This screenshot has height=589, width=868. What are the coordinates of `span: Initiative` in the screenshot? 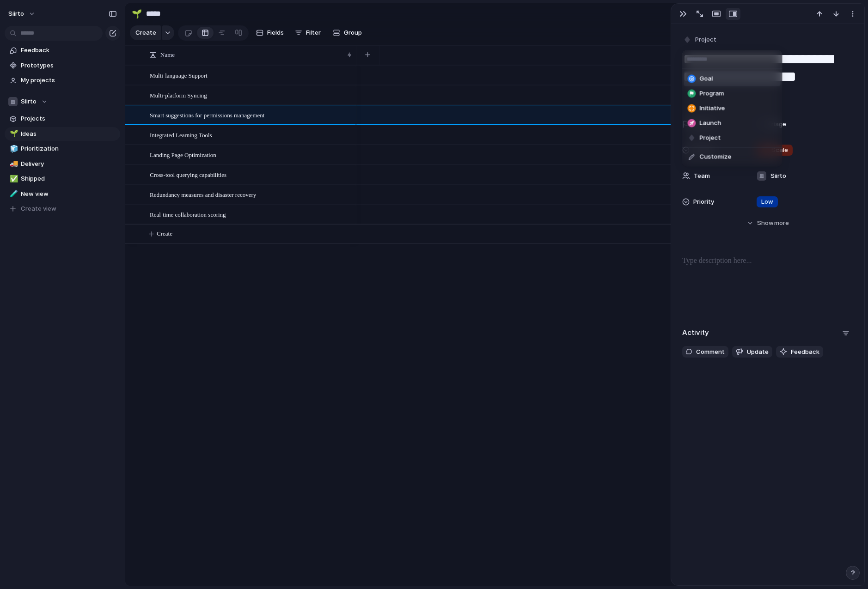 It's located at (712, 108).